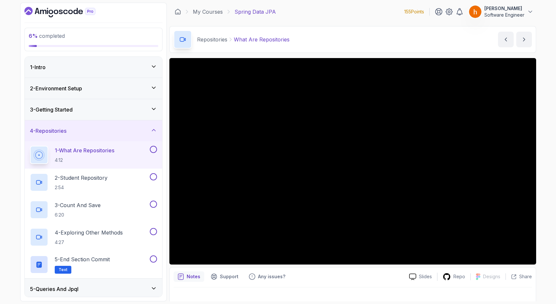 The width and height of the screenshot is (556, 304). I want to click on p: Notes, so click(194, 276).